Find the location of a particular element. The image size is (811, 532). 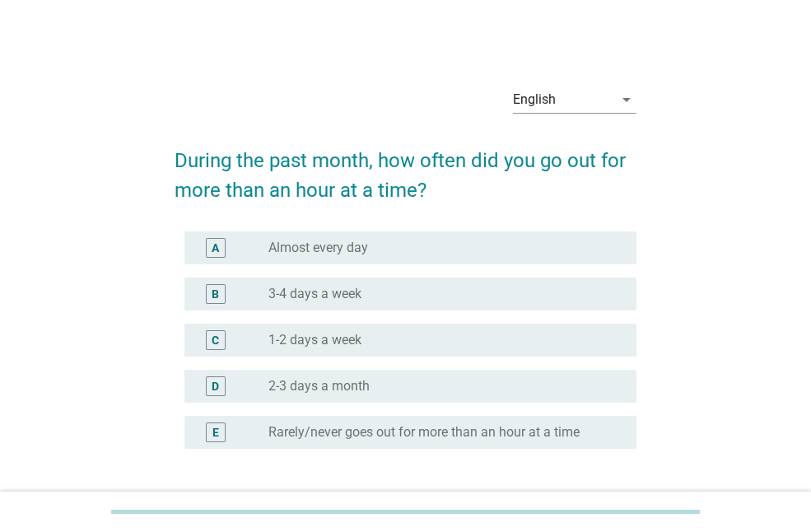

label: 2-3 days a month is located at coordinates (319, 386).